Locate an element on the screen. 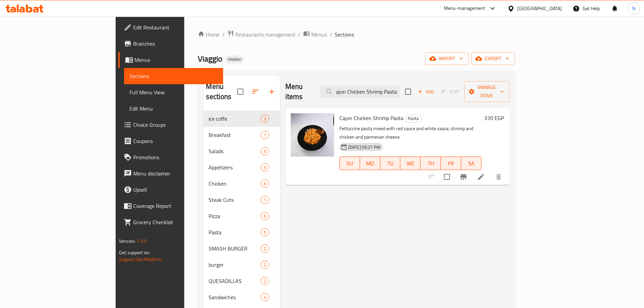 This screenshot has width=644, height=308. span: Select all sections is located at coordinates (240, 92).